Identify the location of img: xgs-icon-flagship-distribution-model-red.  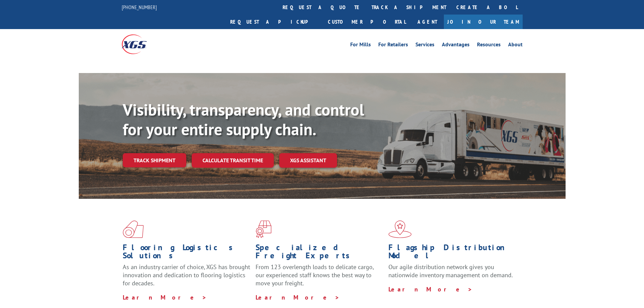
(400, 230).